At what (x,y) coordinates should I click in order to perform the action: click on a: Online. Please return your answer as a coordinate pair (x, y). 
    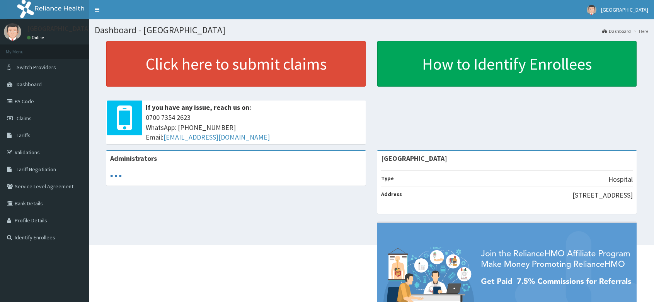
    Looking at the image, I should click on (36, 38).